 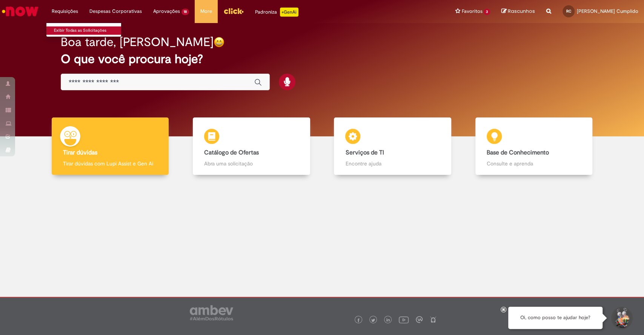 I want to click on span: RC, so click(x=569, y=11).